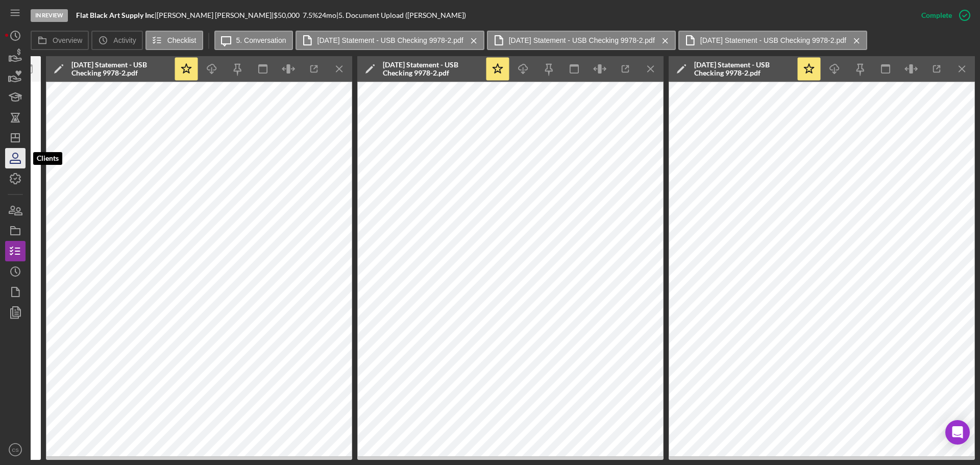  What do you see at coordinates (958, 432) in the screenshot?
I see `div: Open Intercom Messenger` at bounding box center [958, 432].